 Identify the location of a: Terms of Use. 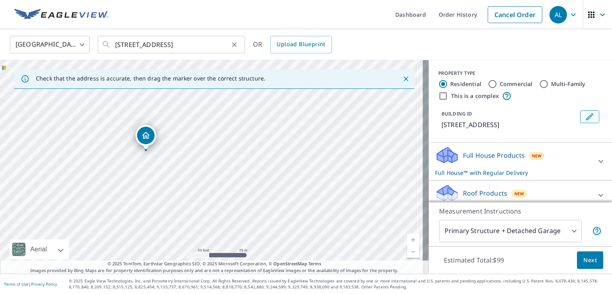
(16, 284).